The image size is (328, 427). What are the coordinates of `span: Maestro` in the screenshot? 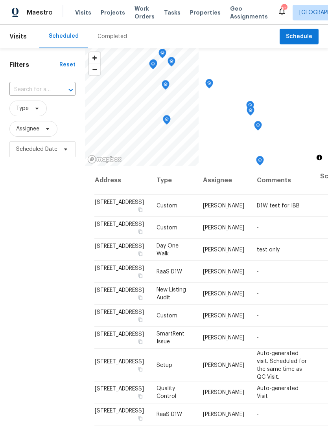 It's located at (40, 13).